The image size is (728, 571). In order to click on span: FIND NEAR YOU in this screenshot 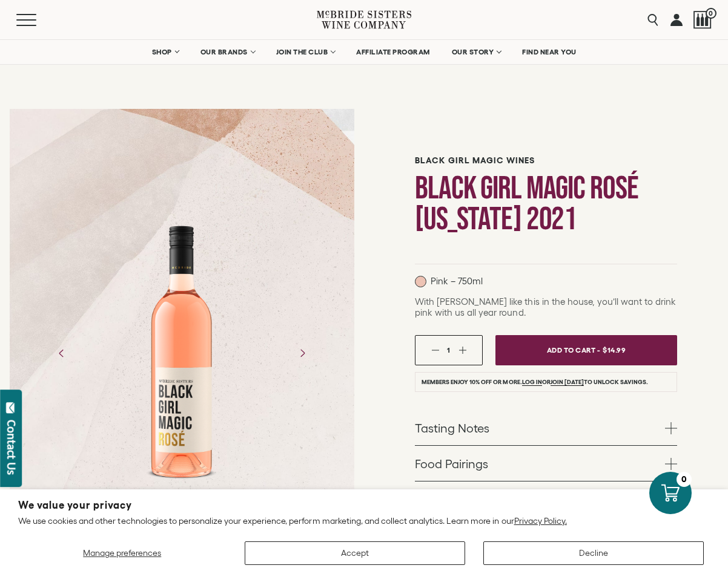, I will do `click(550, 52)`.